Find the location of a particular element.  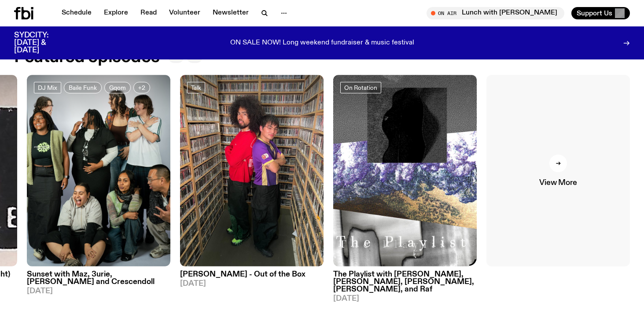

a: Talk is located at coordinates (196, 88).